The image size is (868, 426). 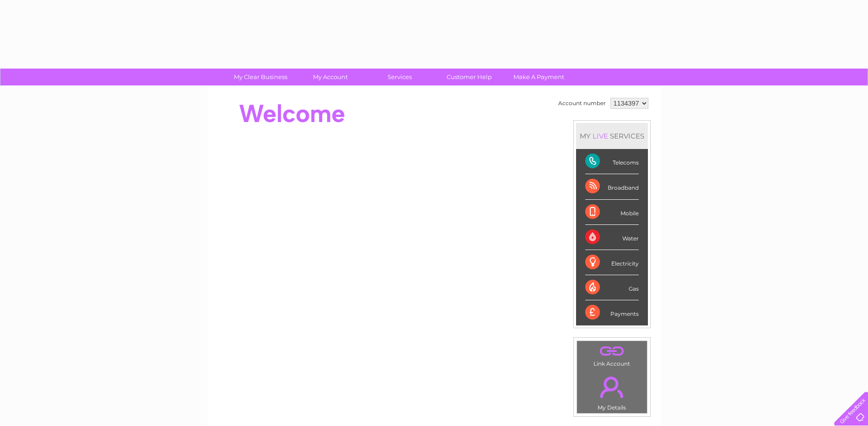 What do you see at coordinates (612, 136) in the screenshot?
I see `div: MY SERVICES` at bounding box center [612, 136].